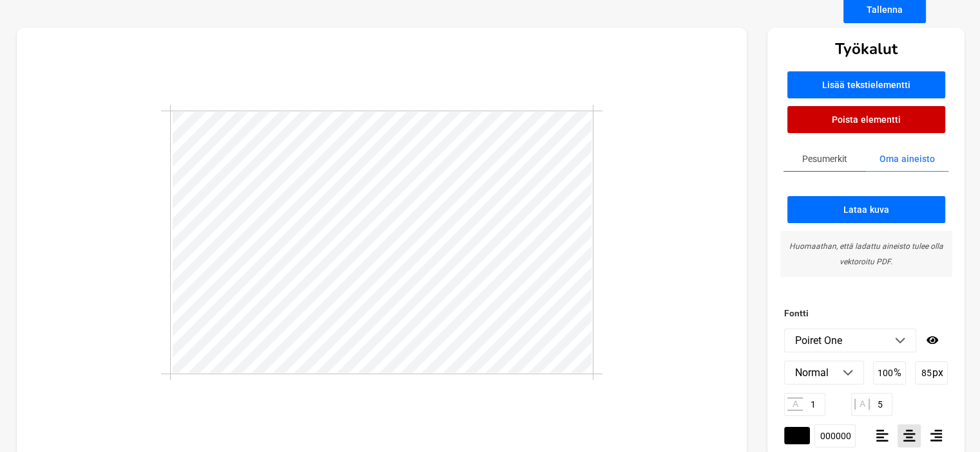 The height and width of the screenshot is (452, 980). Describe the element at coordinates (936, 373) in the screenshot. I see `p: px` at that location.